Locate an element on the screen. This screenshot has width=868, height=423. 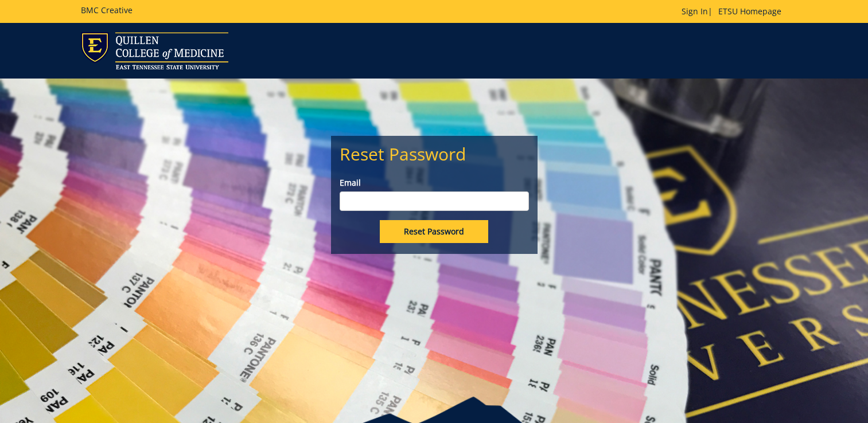
label: Email is located at coordinates (434, 183).